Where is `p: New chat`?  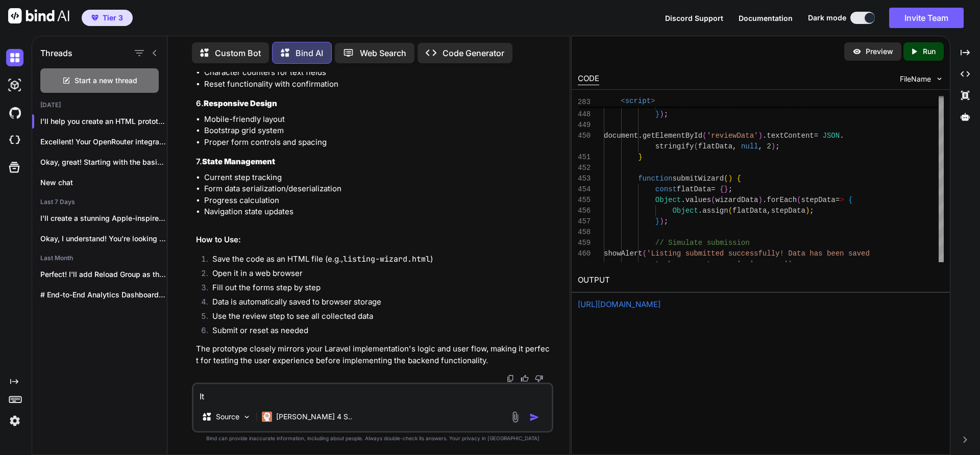
p: New chat is located at coordinates (104, 183).